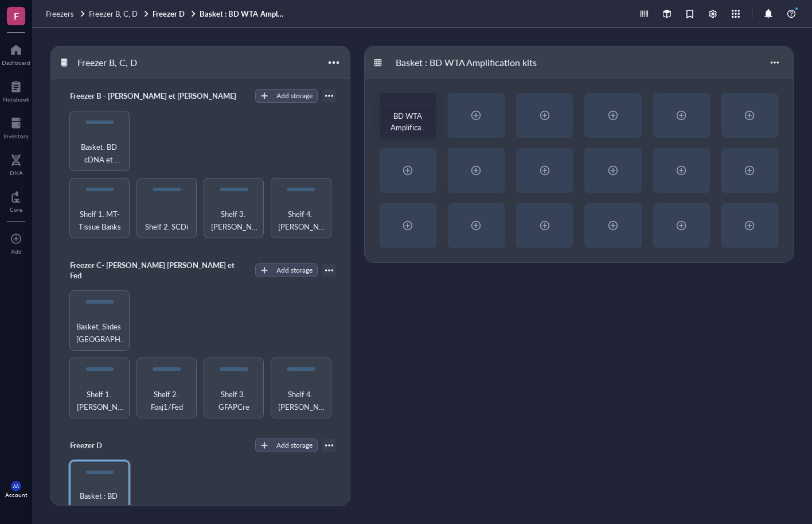 This screenshot has height=524, width=812. I want to click on a: Freezer DBasket : BD WTA Amplification kits, so click(219, 13).